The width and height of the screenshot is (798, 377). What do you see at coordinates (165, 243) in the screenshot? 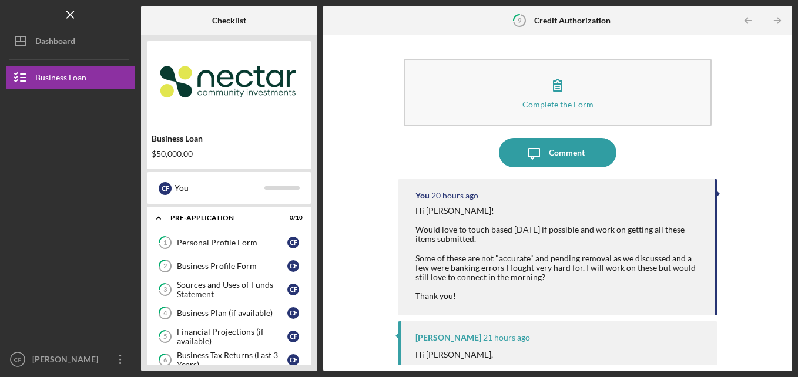
I see `tspan: 1` at bounding box center [165, 243].